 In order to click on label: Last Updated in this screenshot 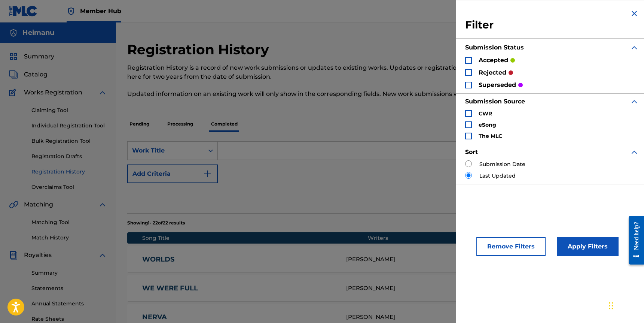, I will do `click(497, 176)`.